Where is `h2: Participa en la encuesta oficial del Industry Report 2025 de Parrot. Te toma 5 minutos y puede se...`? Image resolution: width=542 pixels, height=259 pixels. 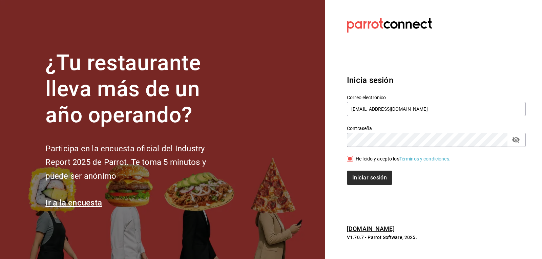
h2: Participa en la encuesta oficial del Industry Report 2025 de Parrot. Te toma 5 minutos y puede se... is located at coordinates (137, 163).